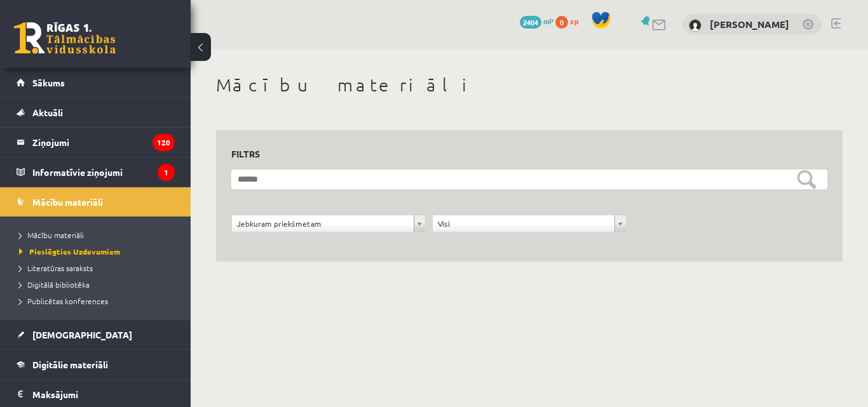 Image resolution: width=868 pixels, height=407 pixels. Describe the element at coordinates (521, 154) in the screenshot. I see `h3: Filtrs` at that location.